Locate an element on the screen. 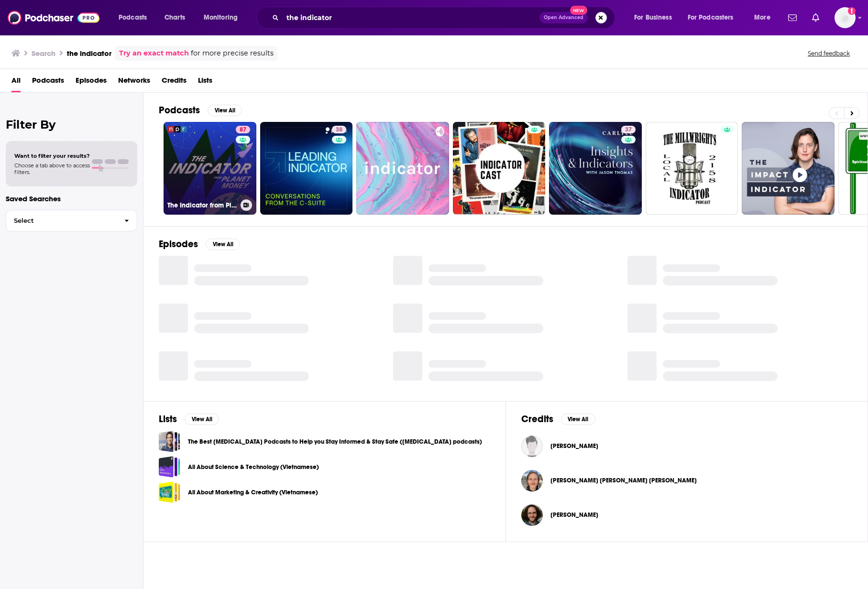 The width and height of the screenshot is (868, 589). span: Episodes is located at coordinates (91, 82).